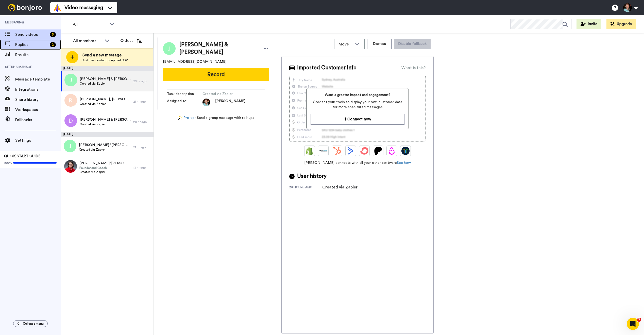 Image resolution: width=644 pixels, height=335 pixels. Describe the element at coordinates (357, 104) in the screenshot. I see `span: Connect your tools to display your own customer data for more specialized messages` at that location.